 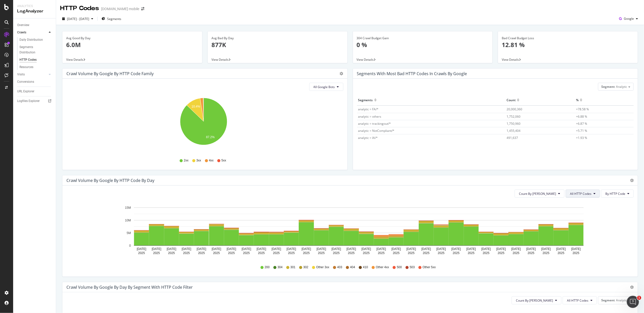 What do you see at coordinates (277, 45) in the screenshot?
I see `p: 877K` at bounding box center [277, 45].